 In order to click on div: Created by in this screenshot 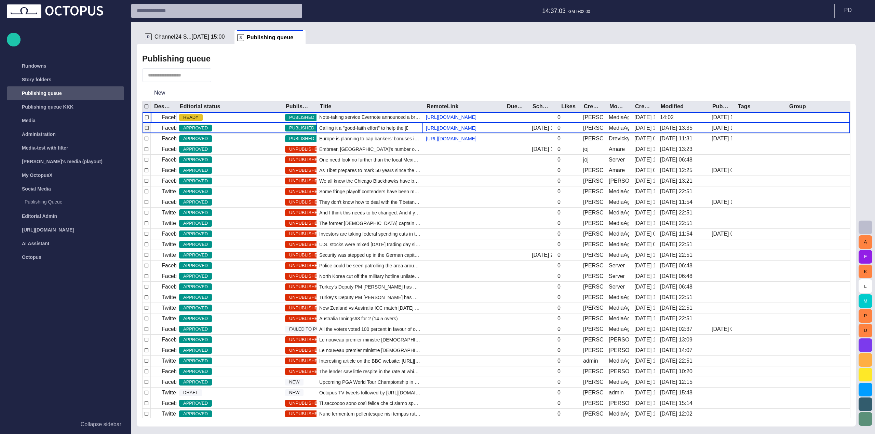, I will do `click(592, 107)`.